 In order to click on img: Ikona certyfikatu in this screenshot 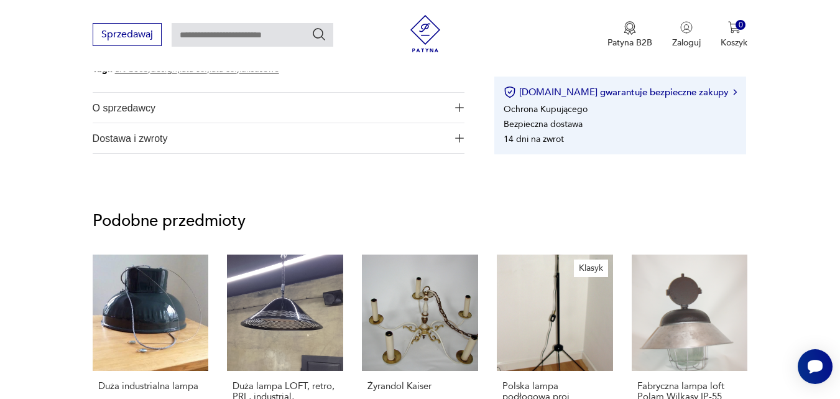, I will do `click(510, 92)`.